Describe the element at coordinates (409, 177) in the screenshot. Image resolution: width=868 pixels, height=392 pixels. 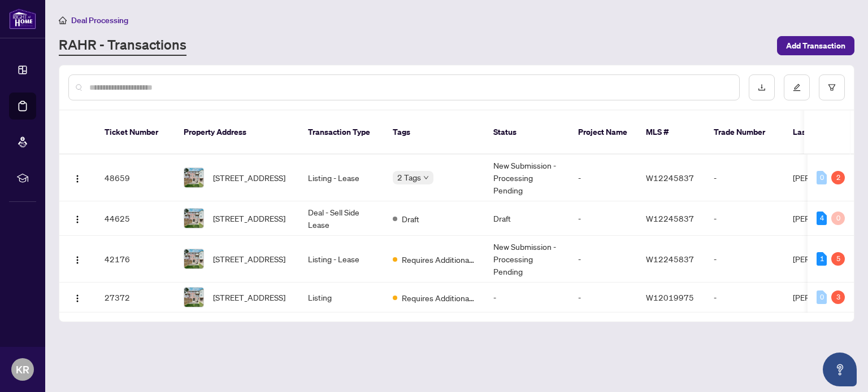
I see `span: 2 Tags` at that location.